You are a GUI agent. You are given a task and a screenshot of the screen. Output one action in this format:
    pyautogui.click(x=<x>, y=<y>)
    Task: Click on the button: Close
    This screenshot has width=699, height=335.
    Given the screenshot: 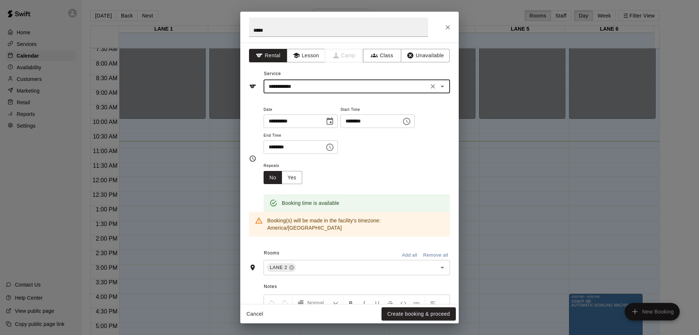 What is the action you would take?
    pyautogui.click(x=448, y=27)
    